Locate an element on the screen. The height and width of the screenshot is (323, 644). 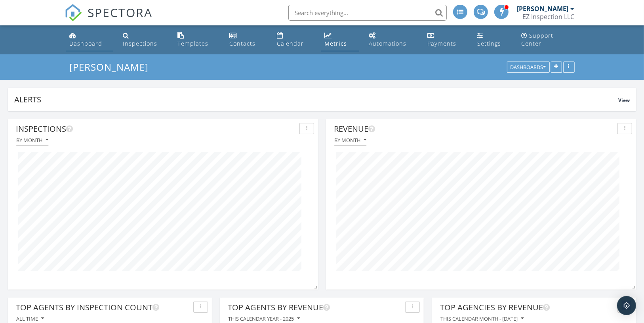
div: Alerts is located at coordinates (316, 99).